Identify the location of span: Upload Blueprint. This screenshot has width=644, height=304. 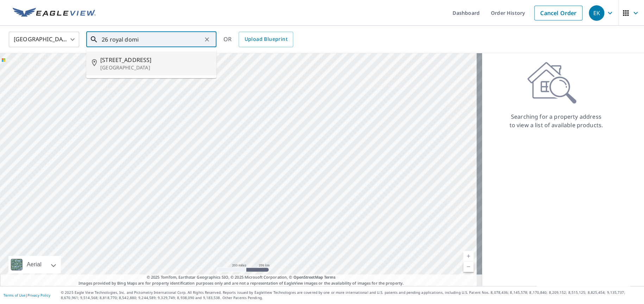
(266, 39).